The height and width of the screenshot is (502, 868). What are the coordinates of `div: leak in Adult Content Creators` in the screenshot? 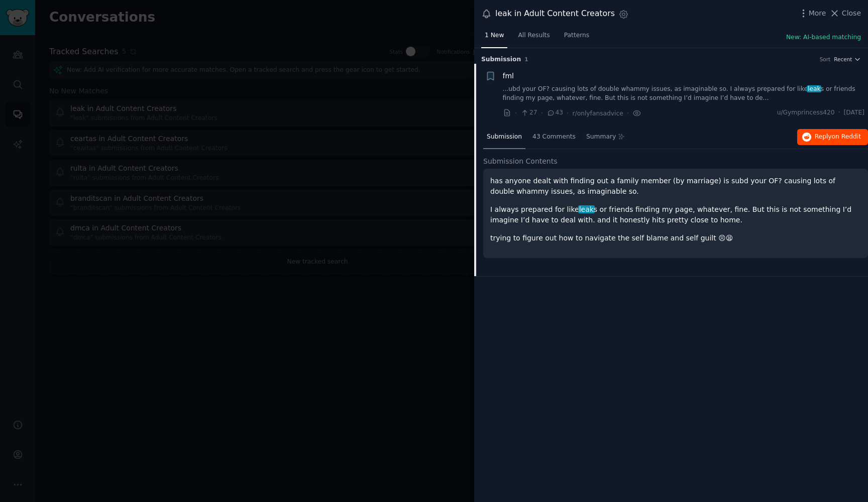 It's located at (555, 14).